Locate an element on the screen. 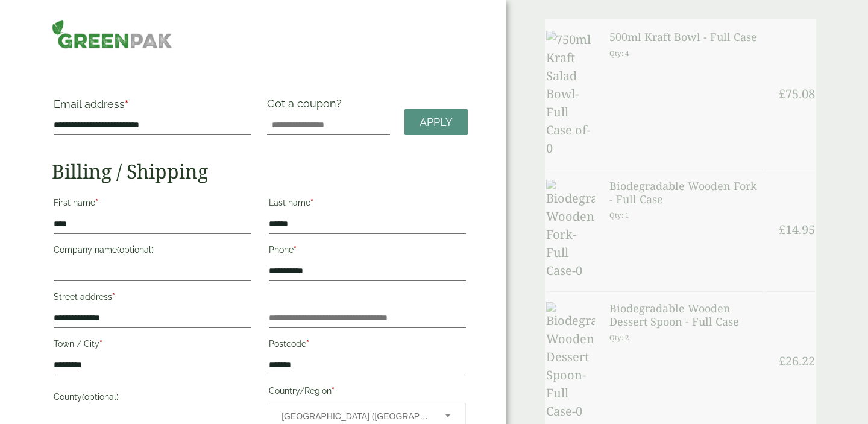 The image size is (868, 424). label: Street address is located at coordinates (152, 298).